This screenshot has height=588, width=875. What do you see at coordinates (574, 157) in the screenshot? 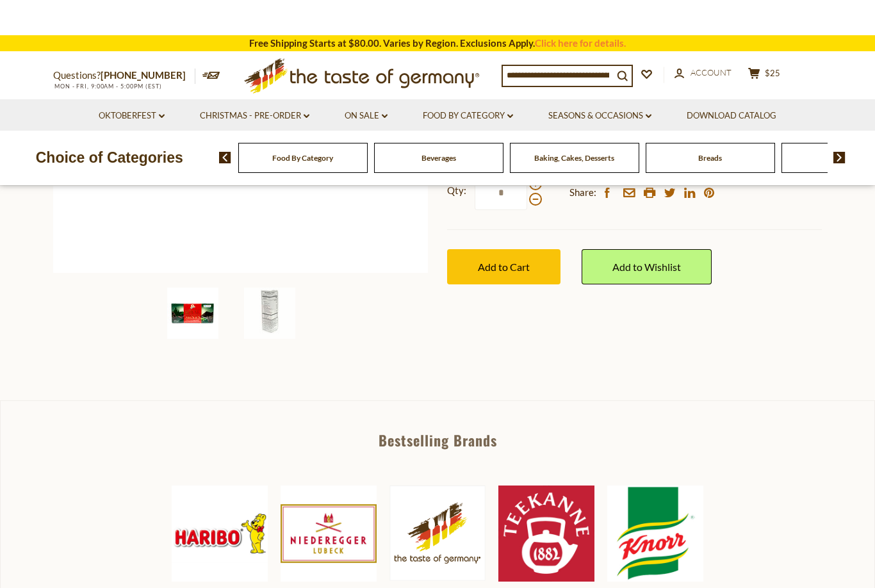
I see `span: Baking, Cakes, Desserts` at bounding box center [574, 157].